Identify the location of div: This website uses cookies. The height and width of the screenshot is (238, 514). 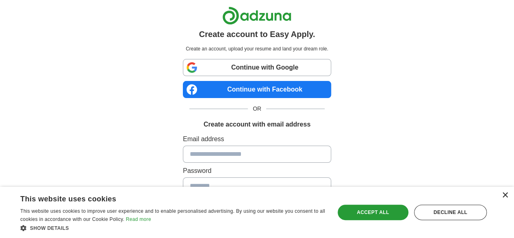
(162, 197).